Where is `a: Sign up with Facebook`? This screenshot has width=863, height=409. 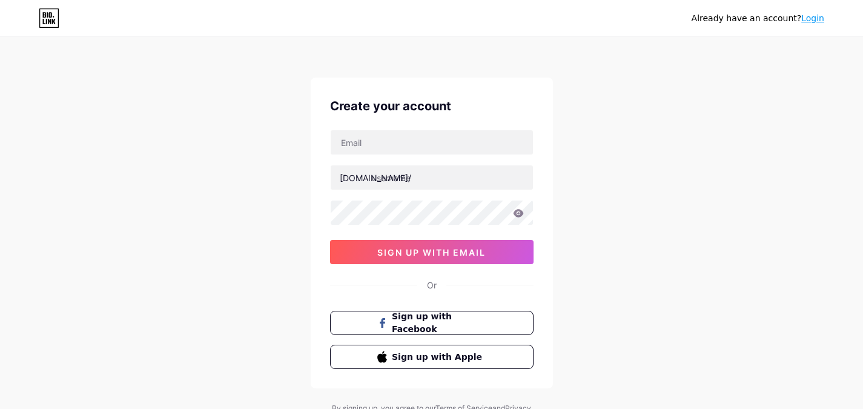 a: Sign up with Facebook is located at coordinates (432, 323).